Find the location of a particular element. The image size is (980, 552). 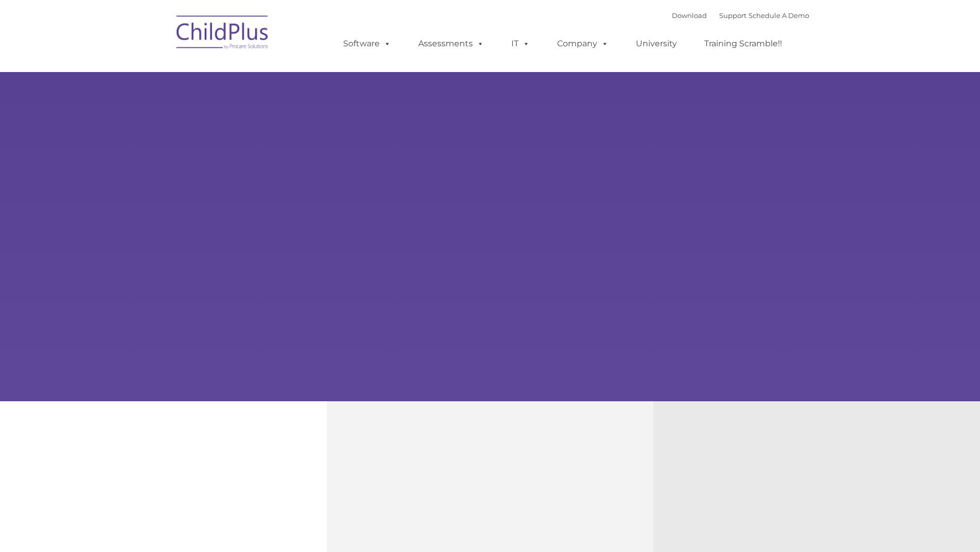

a: Support is located at coordinates (733, 15).